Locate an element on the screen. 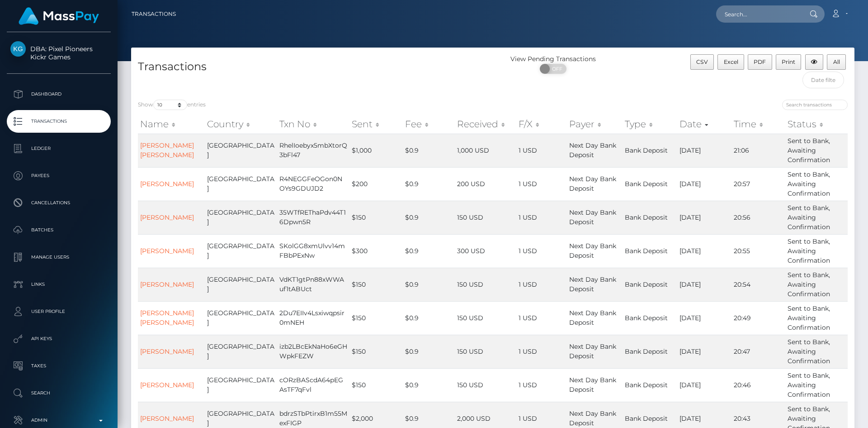  th: Status: activate to sort column ascending is located at coordinates (817, 124).